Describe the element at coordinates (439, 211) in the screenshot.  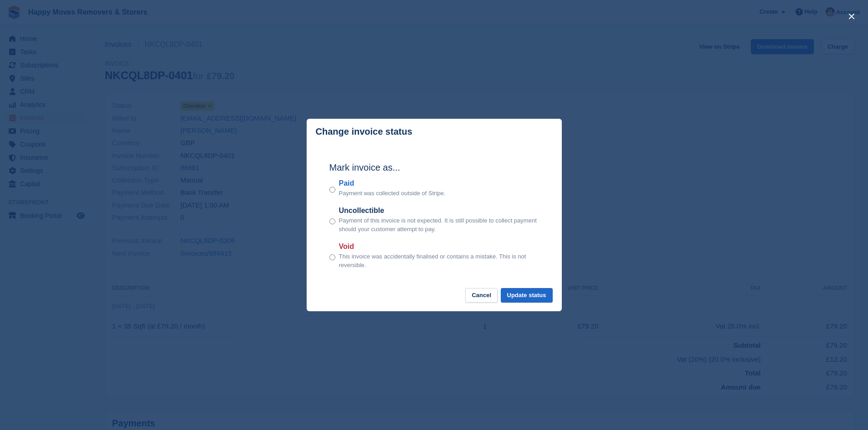
I see `label: Uncollectible` at that location.